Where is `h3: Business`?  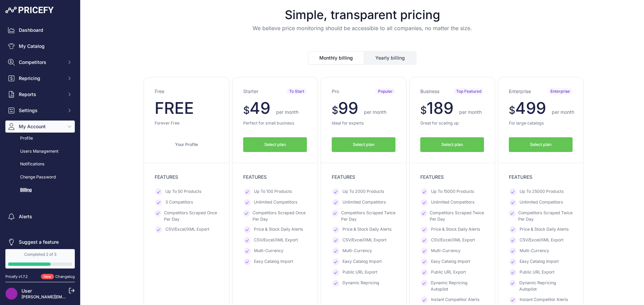 h3: Business is located at coordinates (429, 91).